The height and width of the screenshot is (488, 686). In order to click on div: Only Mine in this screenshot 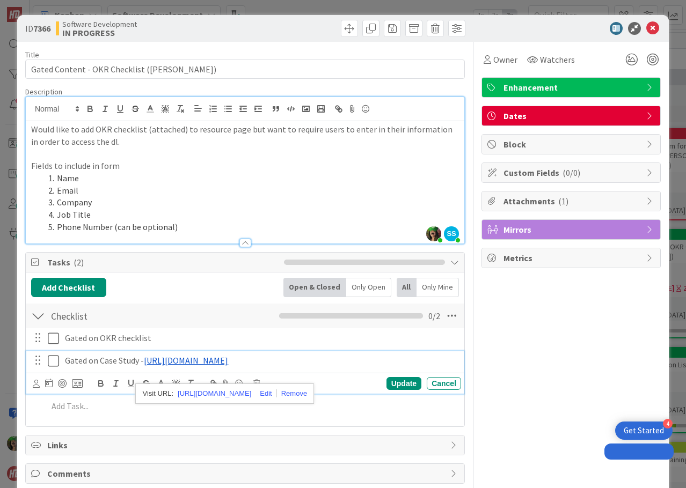, I will do `click(437, 288)`.